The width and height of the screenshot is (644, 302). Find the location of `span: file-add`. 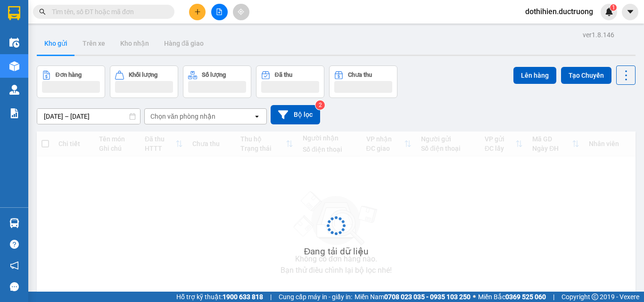

span: file-add is located at coordinates (219, 12).